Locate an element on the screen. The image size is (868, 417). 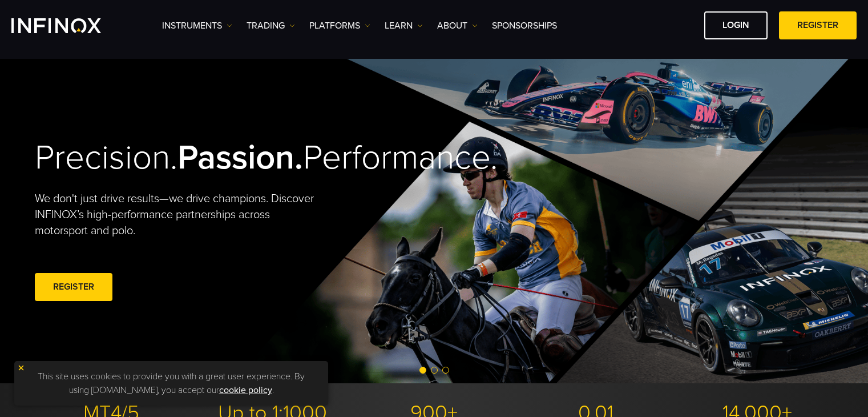
a: Learn is located at coordinates (404, 26).